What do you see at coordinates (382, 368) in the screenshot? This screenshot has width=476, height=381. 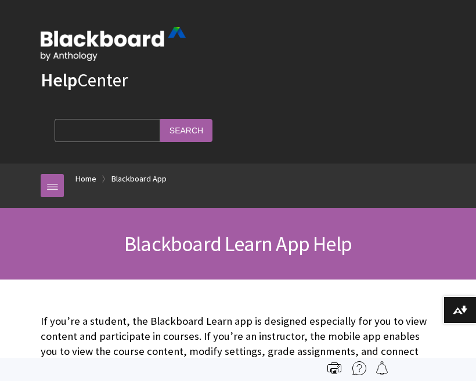 I see `img: Follow this page` at bounding box center [382, 368].